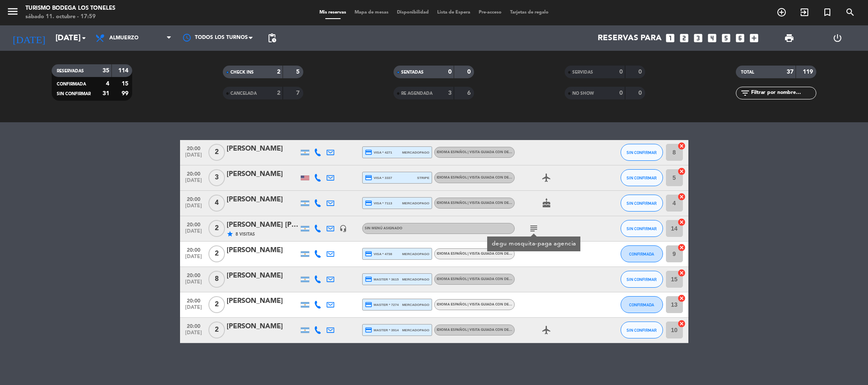 The image size is (868, 385). Describe the element at coordinates (513, 254) in the screenshot. I see `span: Idioma Español | Visita guiada con degustación itinerante - Mosquita Muerta` at that location.